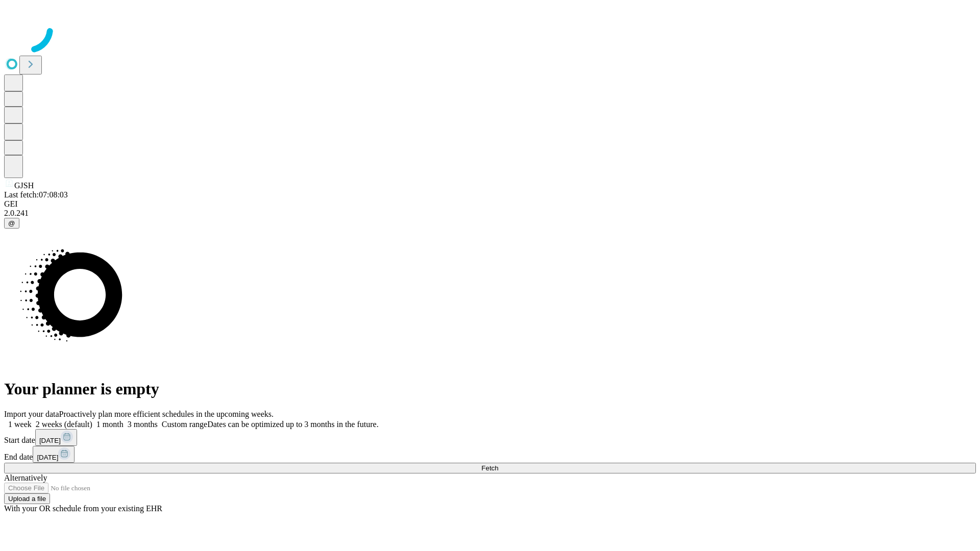 This screenshot has height=551, width=980. I want to click on span: Import your data, so click(32, 414).